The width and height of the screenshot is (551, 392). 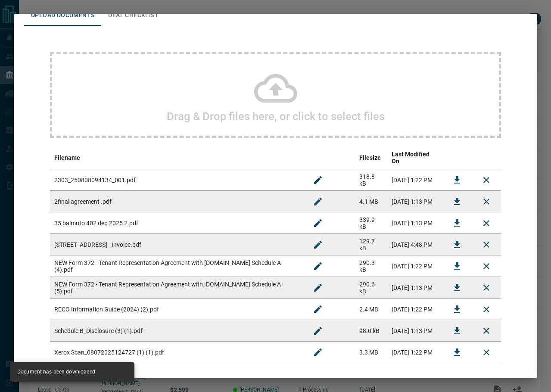 What do you see at coordinates (371, 352) in the screenshot?
I see `td: 3.3 MB` at bounding box center [371, 352].